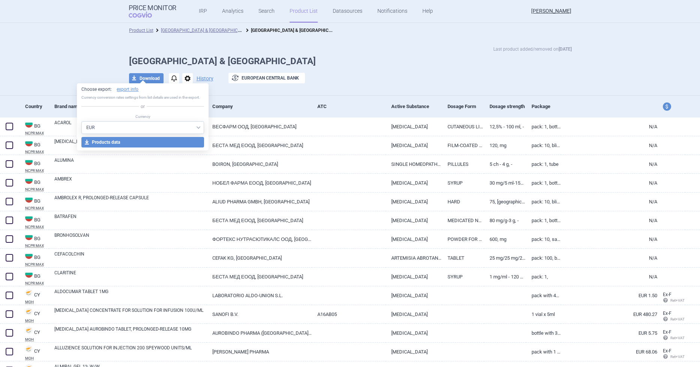 Image resolution: width=700 pixels, height=367 pixels. What do you see at coordinates (29, 311) in the screenshot?
I see `img: Cyprus` at bounding box center [29, 311].